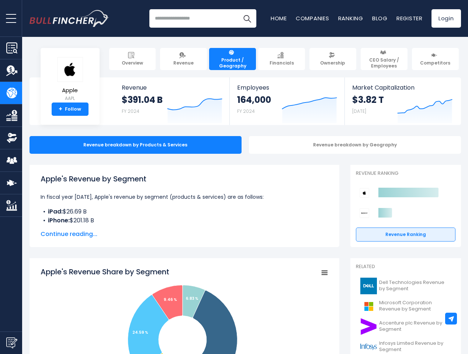 This screenshot has width=468, height=354. What do you see at coordinates (135, 145) in the screenshot?
I see `div: Revenue breakdown by Products & Services` at bounding box center [135, 145].